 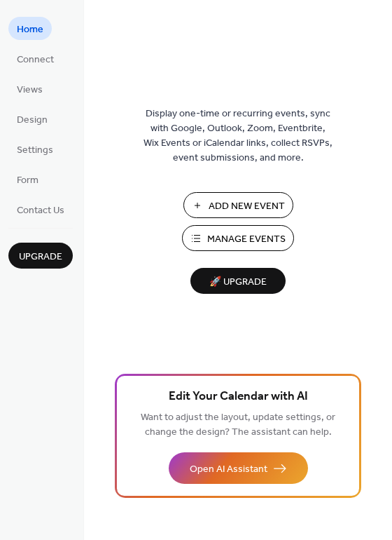 I want to click on a: Form, so click(x=27, y=179).